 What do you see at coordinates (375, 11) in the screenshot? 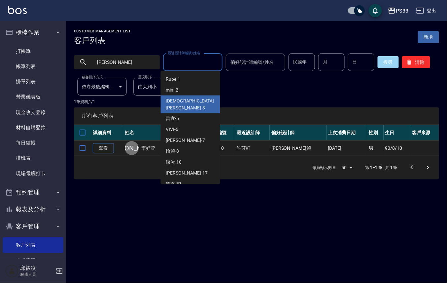
I see `button: save` at bounding box center [375, 11].